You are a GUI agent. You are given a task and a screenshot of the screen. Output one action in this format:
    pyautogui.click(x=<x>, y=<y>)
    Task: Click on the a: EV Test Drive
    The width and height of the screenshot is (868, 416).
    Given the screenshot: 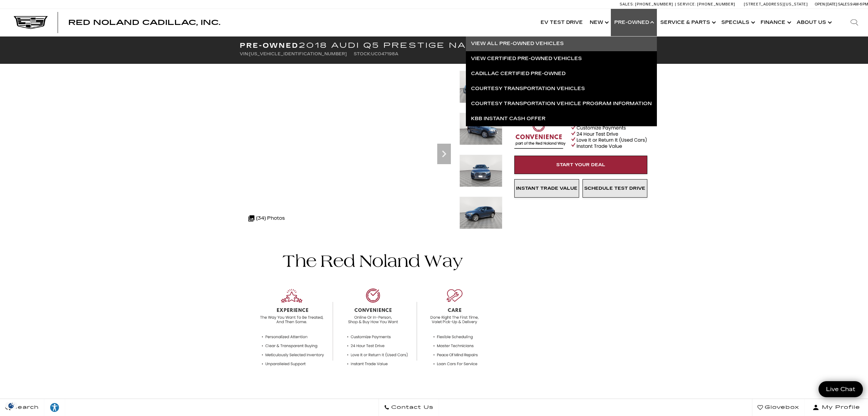 What is the action you would take?
    pyautogui.click(x=562, y=22)
    